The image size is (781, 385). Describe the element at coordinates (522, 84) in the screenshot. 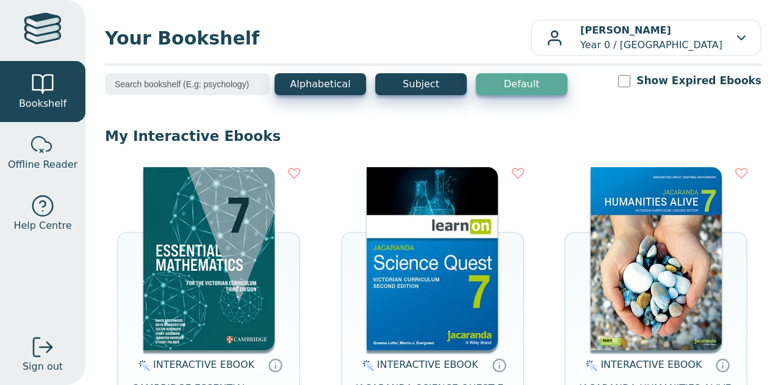

I see `button: Default` at that location.